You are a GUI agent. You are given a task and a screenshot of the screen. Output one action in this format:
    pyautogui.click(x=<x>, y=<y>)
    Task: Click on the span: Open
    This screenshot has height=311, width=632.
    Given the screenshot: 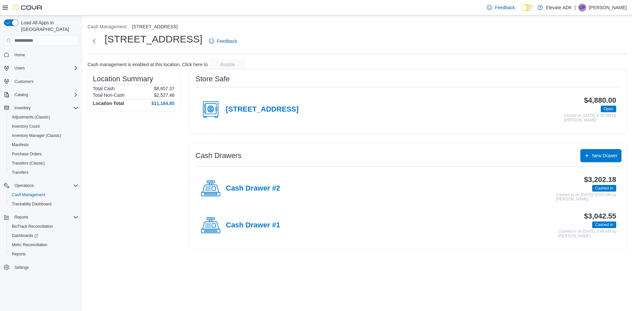 What is the action you would take?
    pyautogui.click(x=609, y=109)
    